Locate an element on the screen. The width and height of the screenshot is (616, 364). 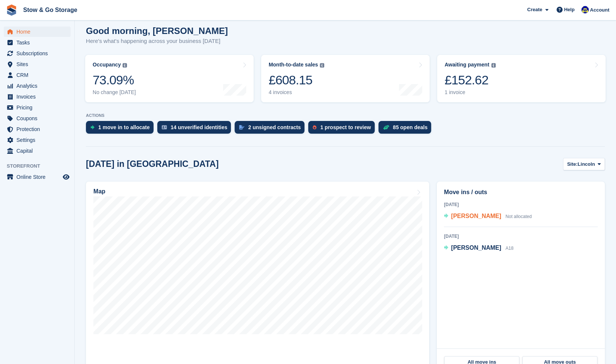
a: 85 open deals is located at coordinates (407, 129).